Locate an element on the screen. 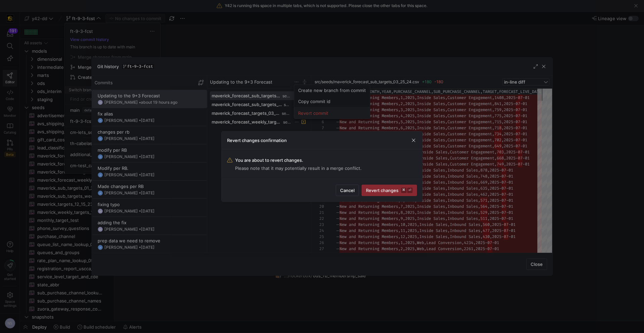 The height and width of the screenshot is (333, 644). h3: Revert changes confirmation is located at coordinates (257, 140).